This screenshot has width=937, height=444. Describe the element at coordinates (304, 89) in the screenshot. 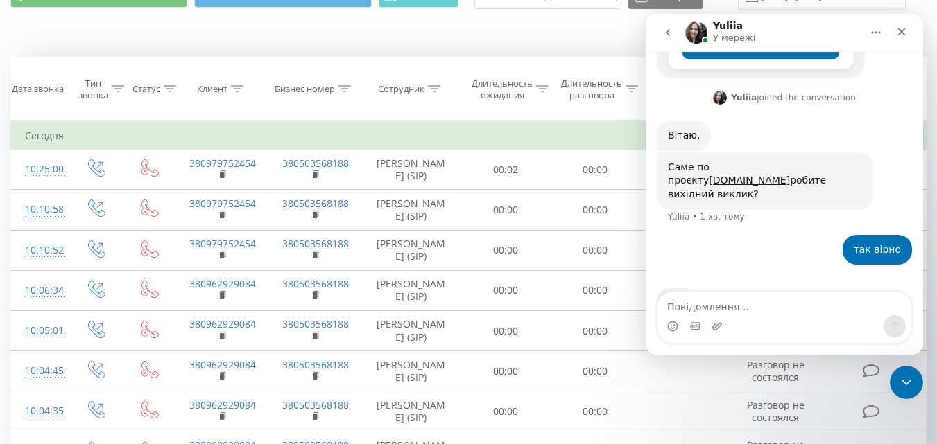

I see `div: Бизнес номер` at that location.